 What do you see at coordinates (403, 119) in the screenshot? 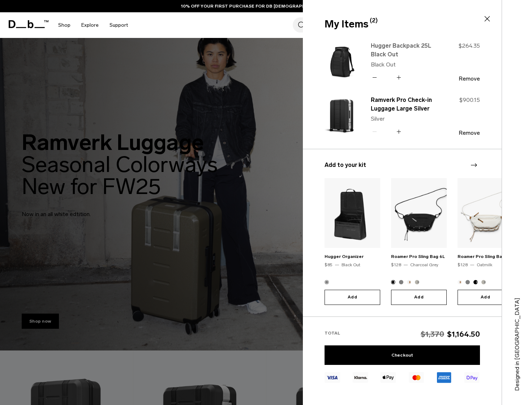
I see `p: Silver` at bounding box center [403, 119].